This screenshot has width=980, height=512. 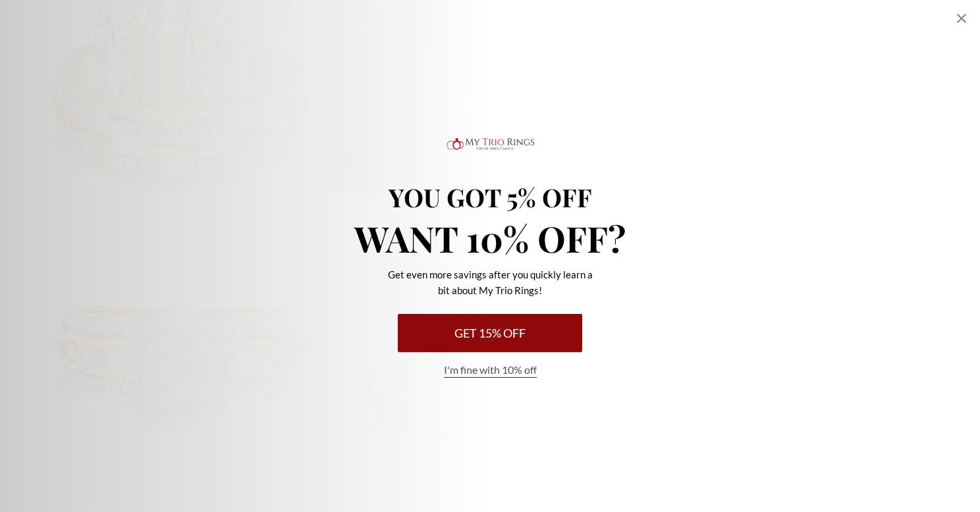 I want to click on p: Want 10% Off?, so click(x=490, y=238).